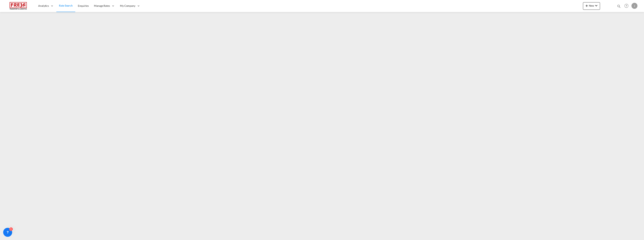 The width and height of the screenshot is (644, 240). Describe the element at coordinates (43, 6) in the screenshot. I see `span: Analytics` at that location.